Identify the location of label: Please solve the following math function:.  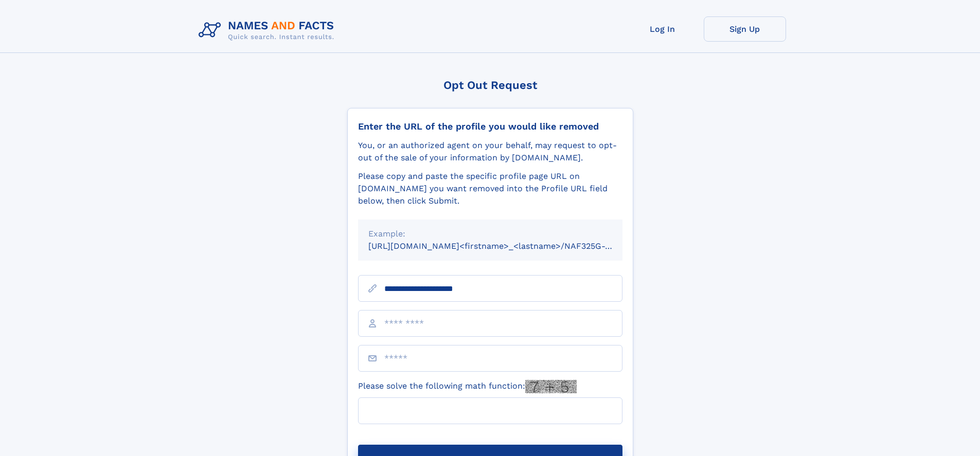
(467, 386).